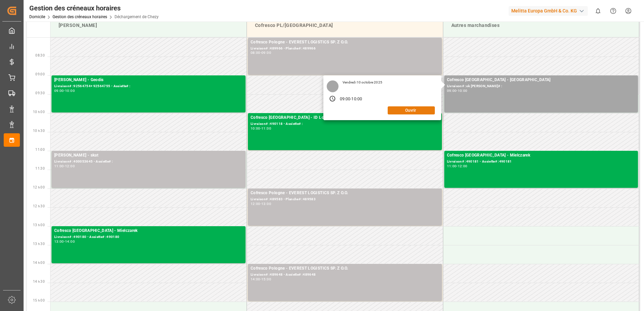 This screenshot has width=644, height=311. I want to click on span: 11:30, so click(40, 168).